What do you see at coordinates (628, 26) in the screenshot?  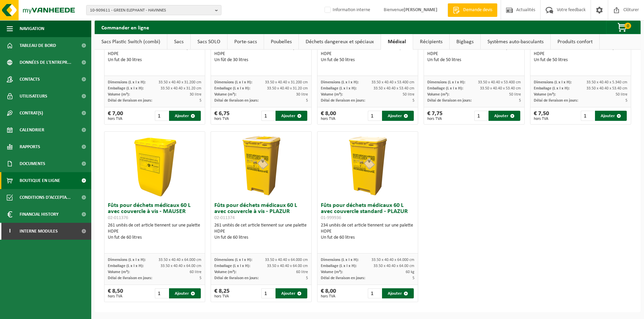 I see `span: 0` at bounding box center [628, 26].